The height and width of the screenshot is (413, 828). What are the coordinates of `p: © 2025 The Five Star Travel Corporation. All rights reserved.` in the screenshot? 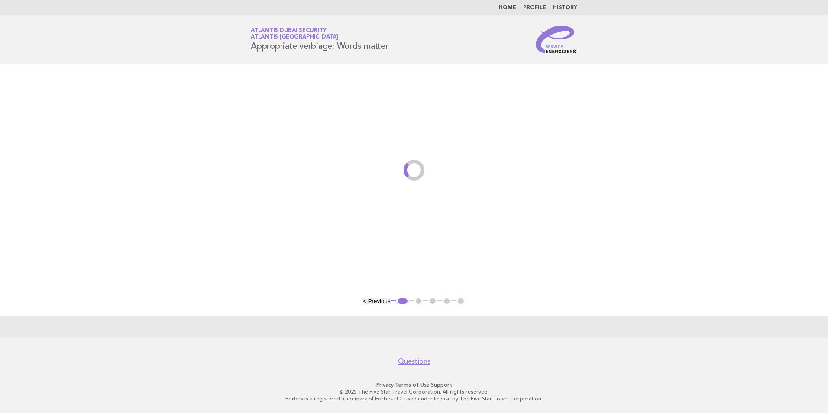 It's located at (414, 392).